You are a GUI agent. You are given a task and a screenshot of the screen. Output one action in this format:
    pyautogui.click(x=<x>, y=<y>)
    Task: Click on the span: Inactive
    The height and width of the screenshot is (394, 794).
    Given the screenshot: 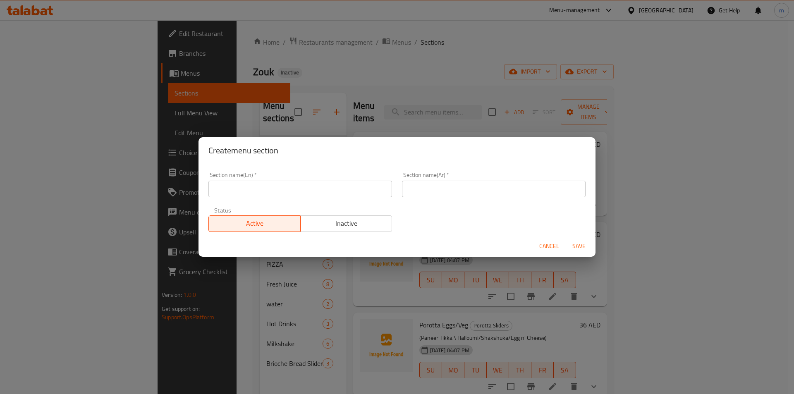 What is the action you would take?
    pyautogui.click(x=346, y=223)
    